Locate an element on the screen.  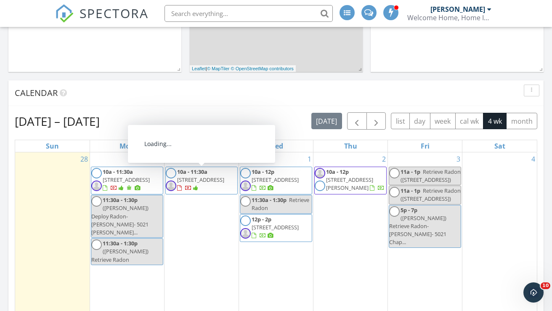
input: Search everything... is located at coordinates (249, 13).